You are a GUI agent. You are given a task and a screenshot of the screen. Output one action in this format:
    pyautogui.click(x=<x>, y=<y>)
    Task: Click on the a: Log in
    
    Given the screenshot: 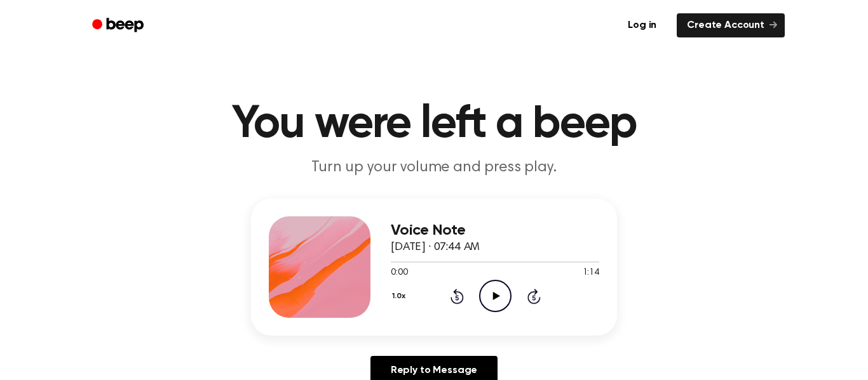 What is the action you would take?
    pyautogui.click(x=642, y=26)
    